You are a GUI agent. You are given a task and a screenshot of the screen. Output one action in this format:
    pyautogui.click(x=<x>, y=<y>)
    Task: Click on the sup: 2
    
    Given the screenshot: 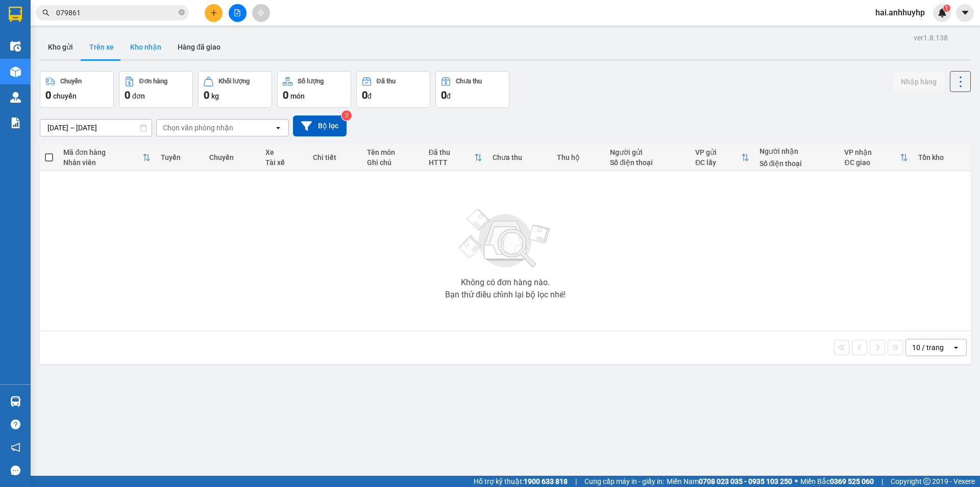 What is the action you would take?
    pyautogui.click(x=347, y=116)
    